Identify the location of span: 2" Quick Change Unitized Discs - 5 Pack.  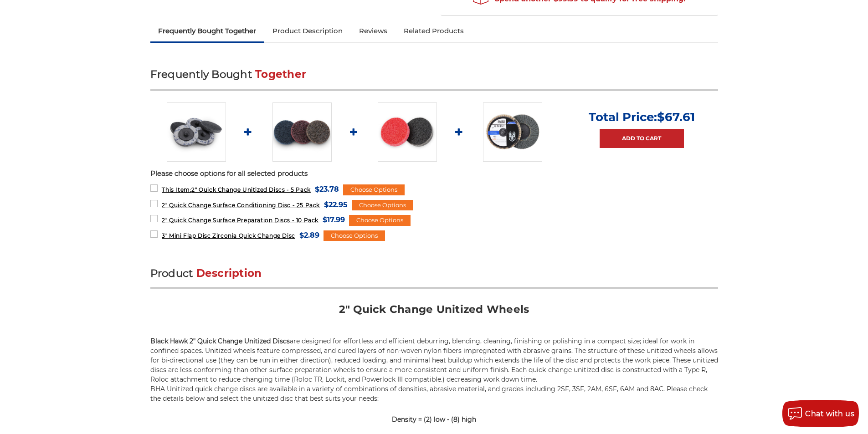
(236, 190).